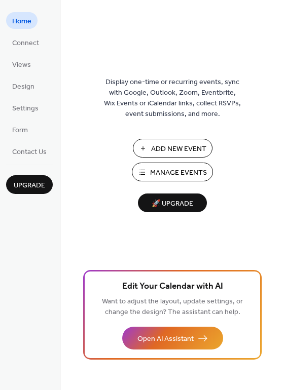  What do you see at coordinates (172, 204) in the screenshot?
I see `span: 🚀 Upgrade` at bounding box center [172, 204].